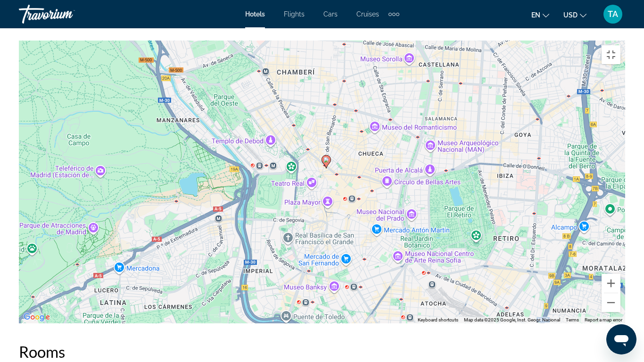 The height and width of the screenshot is (362, 644). Describe the element at coordinates (36, 317) in the screenshot. I see `img: Google` at that location.